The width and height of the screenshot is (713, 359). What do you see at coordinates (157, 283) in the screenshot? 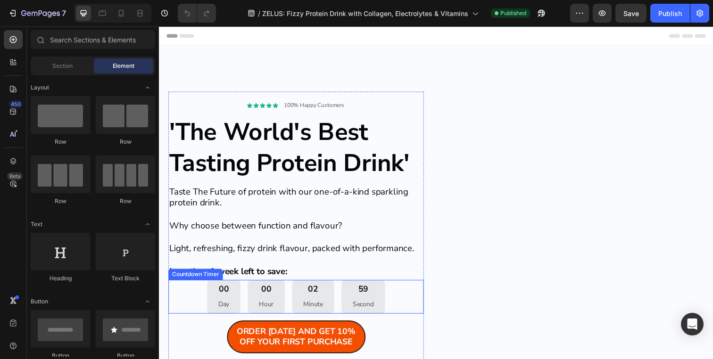
I see `p: Minute` at bounding box center [157, 283].